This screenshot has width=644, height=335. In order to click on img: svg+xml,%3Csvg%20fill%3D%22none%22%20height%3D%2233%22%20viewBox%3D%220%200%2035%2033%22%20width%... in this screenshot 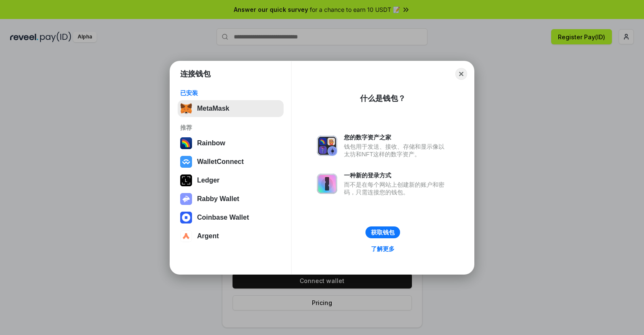, I will do `click(186, 109)`.